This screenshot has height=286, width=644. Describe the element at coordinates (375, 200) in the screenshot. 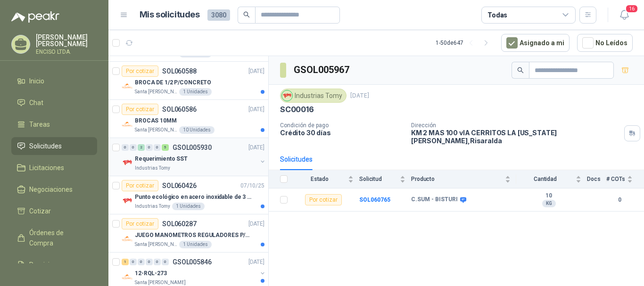

I see `a: SOL060765` at that location.